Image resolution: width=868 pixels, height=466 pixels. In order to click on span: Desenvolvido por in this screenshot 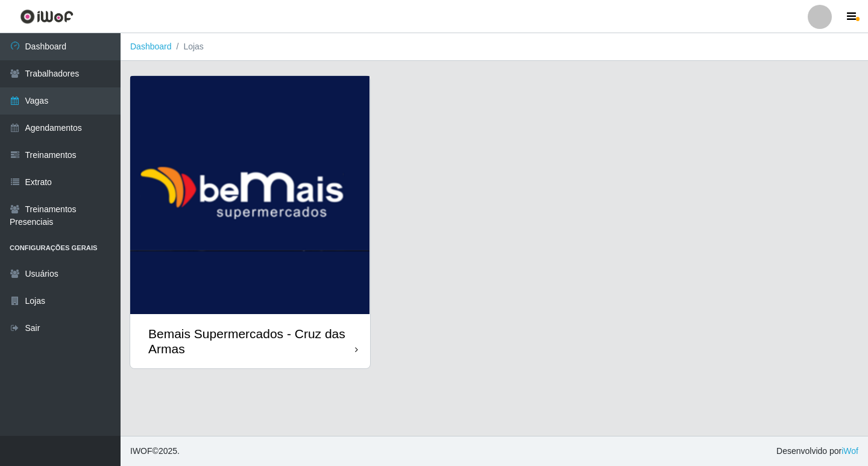, I will do `click(818, 451)`.